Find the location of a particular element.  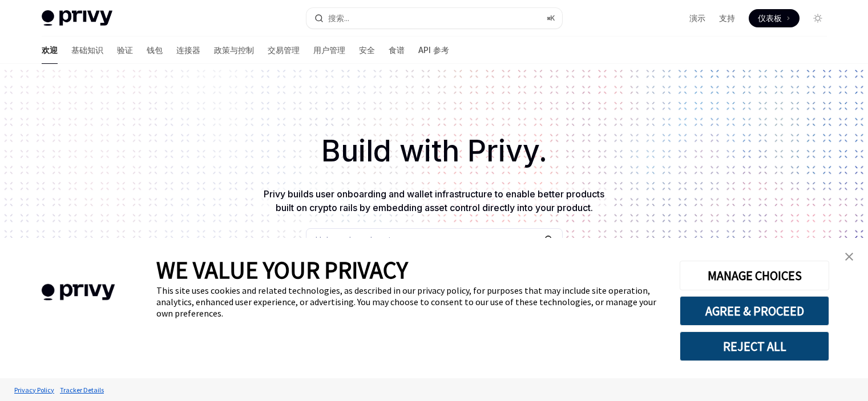

button: 搜索...⌘K is located at coordinates (434, 18).